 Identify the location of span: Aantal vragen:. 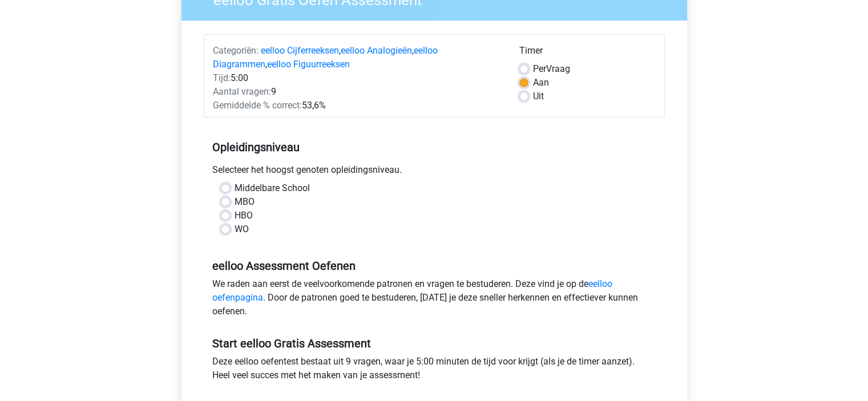
(242, 91).